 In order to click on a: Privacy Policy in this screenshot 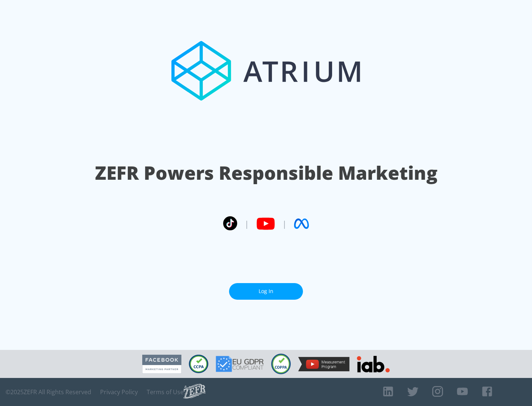, I will do `click(119, 392)`.